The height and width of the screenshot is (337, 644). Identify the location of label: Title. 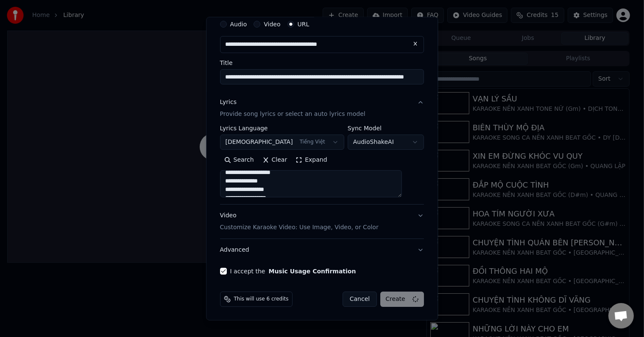
(322, 63).